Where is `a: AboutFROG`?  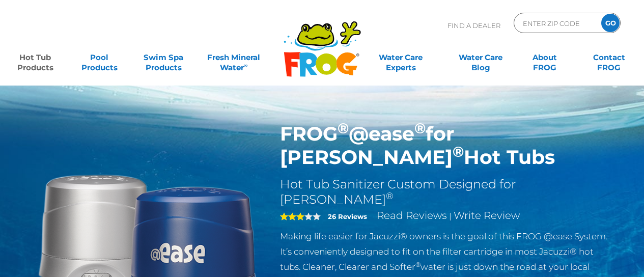
a: AboutFROG is located at coordinates (545, 57).